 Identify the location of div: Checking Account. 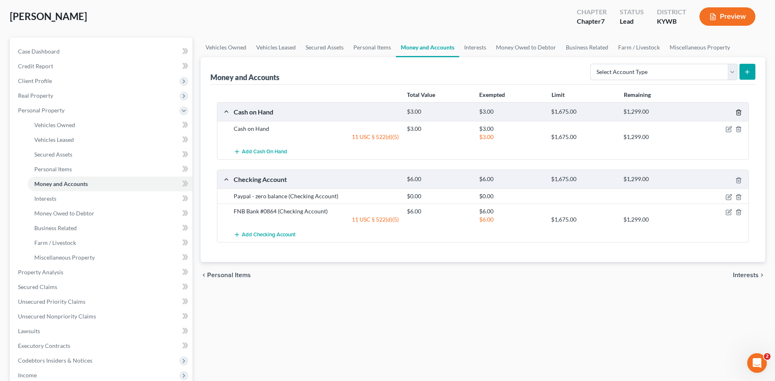
(316, 179).